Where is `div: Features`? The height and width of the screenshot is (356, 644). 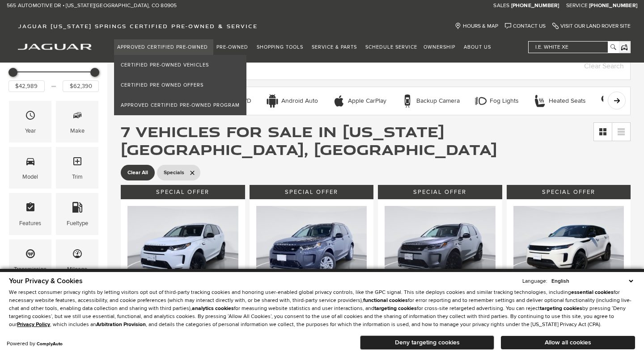 div: Features is located at coordinates (30, 223).